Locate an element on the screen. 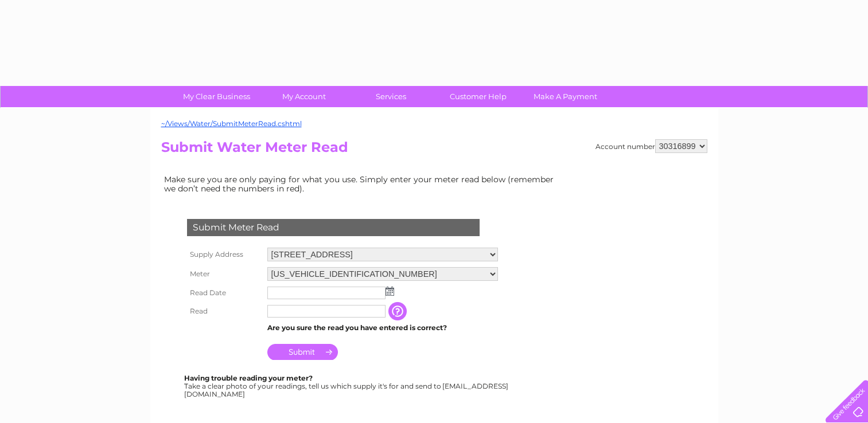 This screenshot has height=423, width=868. a: ~/Views/Water/SubmitMeterRead.cshtml is located at coordinates (231, 123).